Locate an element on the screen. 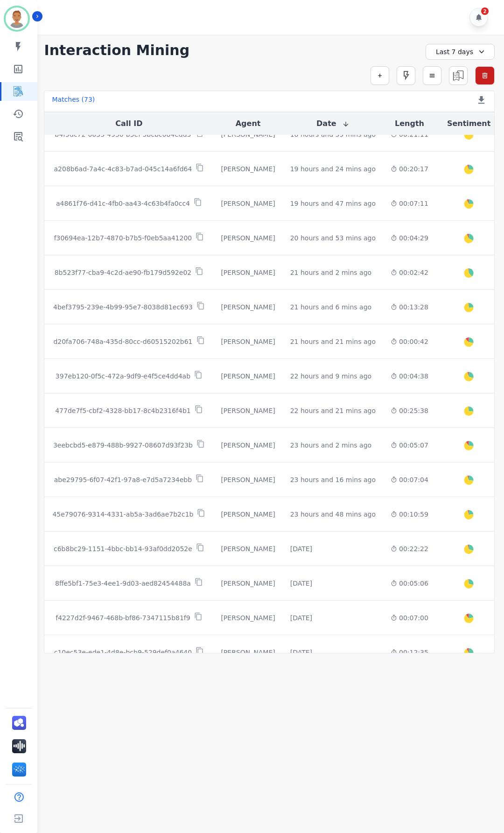 This screenshot has height=833, width=504. button: Agent is located at coordinates (248, 124).